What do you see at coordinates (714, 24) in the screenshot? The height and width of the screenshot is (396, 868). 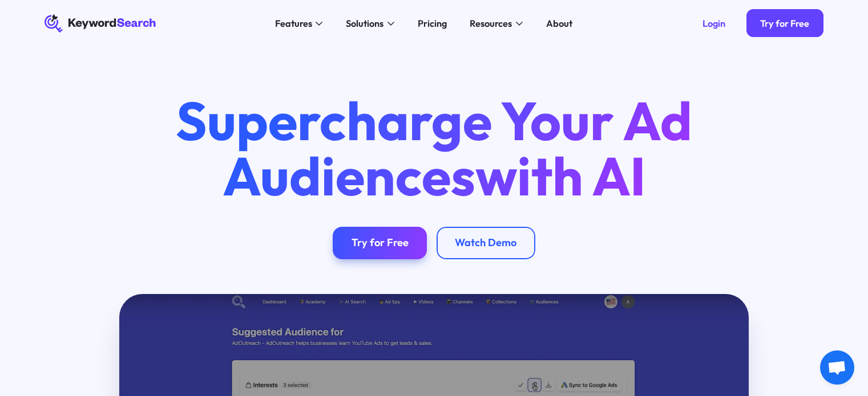 I see `div: Login` at bounding box center [714, 24].